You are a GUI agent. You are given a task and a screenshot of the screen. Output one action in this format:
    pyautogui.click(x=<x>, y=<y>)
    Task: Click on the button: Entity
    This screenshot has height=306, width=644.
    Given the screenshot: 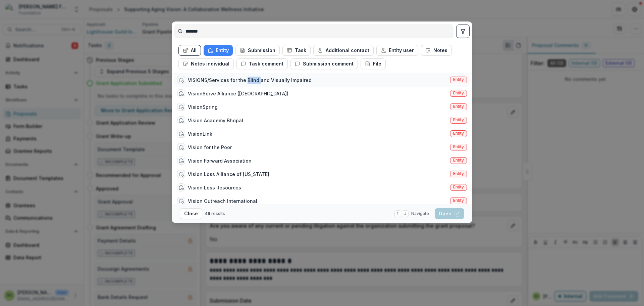 What is the action you would take?
    pyautogui.click(x=218, y=50)
    